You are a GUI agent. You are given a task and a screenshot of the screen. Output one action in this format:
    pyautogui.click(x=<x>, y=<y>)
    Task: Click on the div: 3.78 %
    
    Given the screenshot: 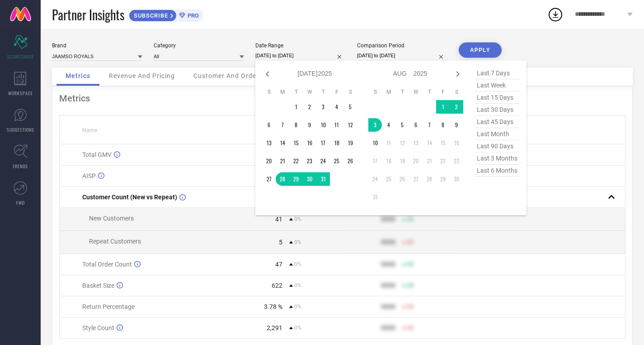 What is the action you would take?
    pyautogui.click(x=273, y=307)
    